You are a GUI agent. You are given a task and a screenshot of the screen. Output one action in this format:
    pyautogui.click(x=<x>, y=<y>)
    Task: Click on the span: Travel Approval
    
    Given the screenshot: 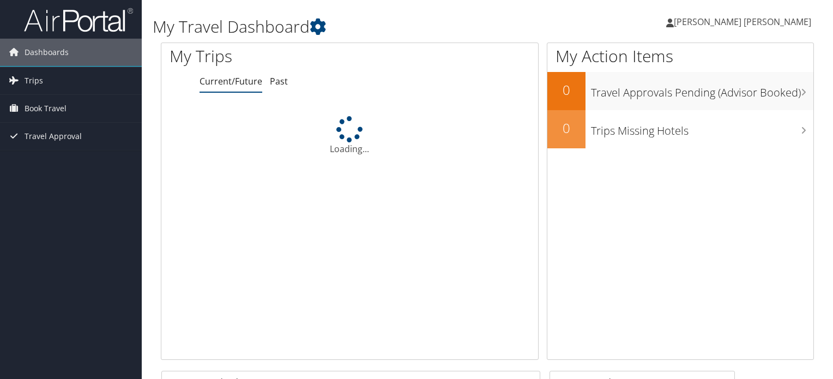 What is the action you would take?
    pyautogui.click(x=53, y=136)
    